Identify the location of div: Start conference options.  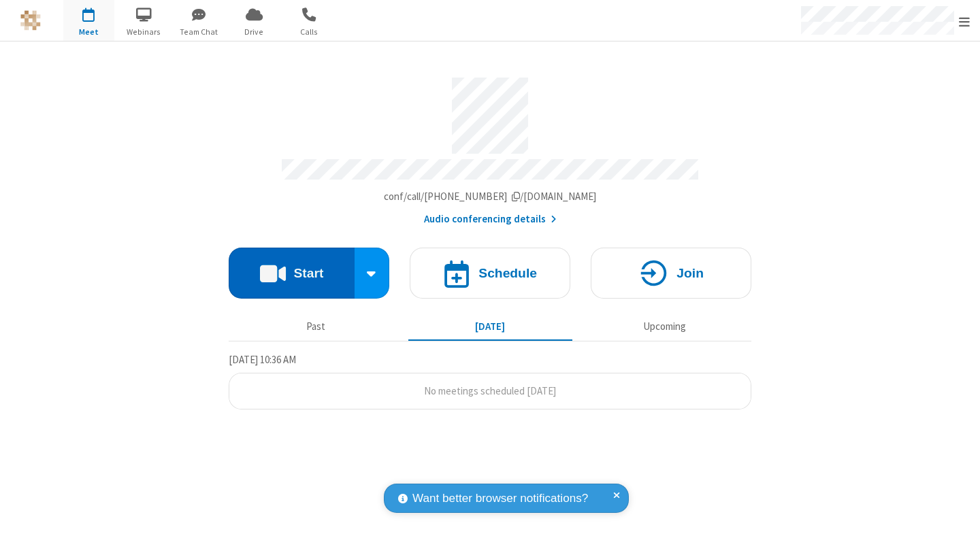
(372, 272).